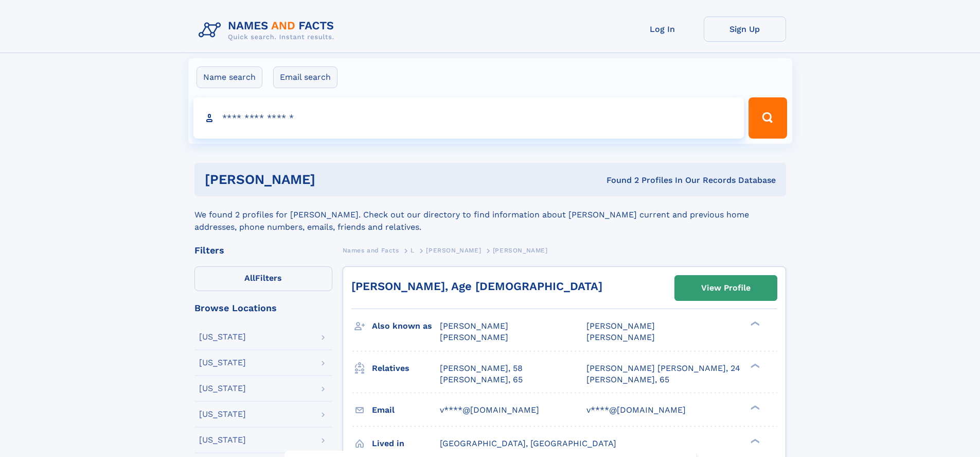 The height and width of the screenshot is (457, 980). What do you see at coordinates (269, 30) in the screenshot?
I see `img: Logo Names and Facts` at bounding box center [269, 30].